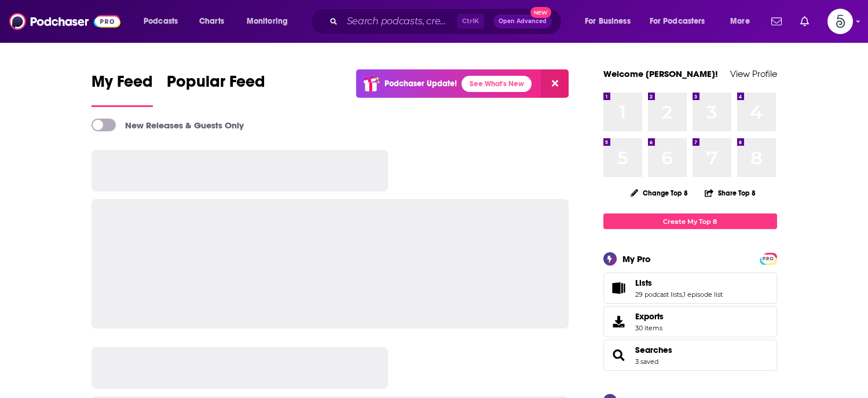 This screenshot has height=398, width=868. What do you see at coordinates (541, 12) in the screenshot?
I see `span: New` at bounding box center [541, 12].